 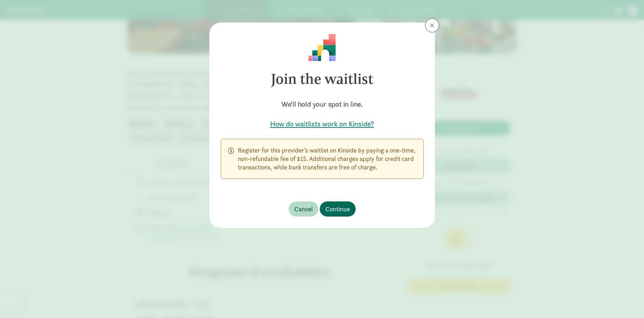 I want to click on span: Cancel, so click(x=303, y=209).